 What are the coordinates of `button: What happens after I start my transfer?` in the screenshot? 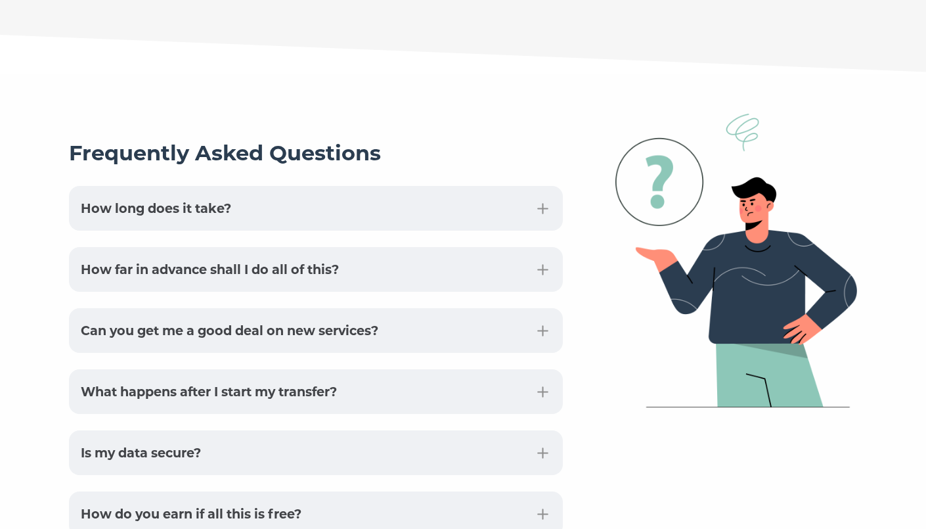 It's located at (316, 392).